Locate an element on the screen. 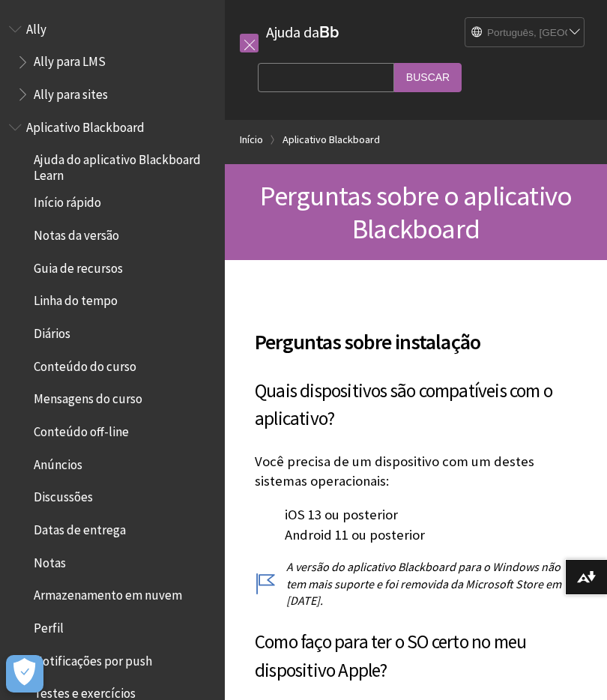 The height and width of the screenshot is (700, 607). span: Aplicativo Blackboard is located at coordinates (85, 124).